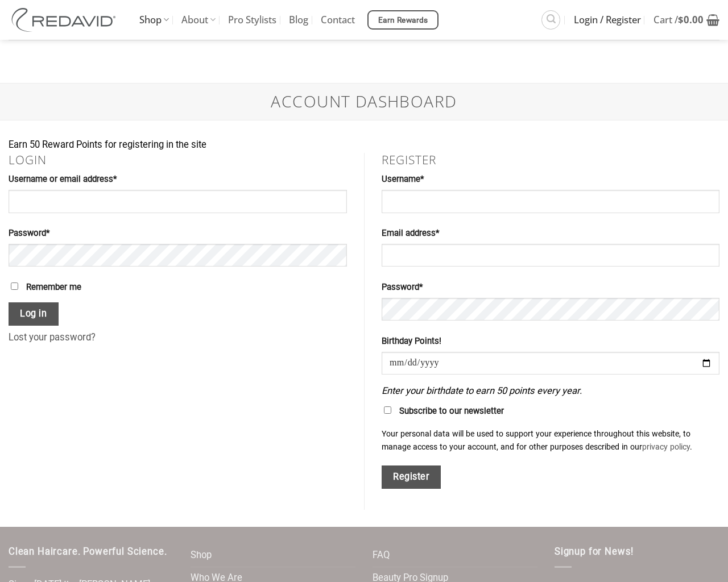 The height and width of the screenshot is (582, 728). Describe the element at coordinates (593, 552) in the screenshot. I see `span: Signup for News!` at that location.